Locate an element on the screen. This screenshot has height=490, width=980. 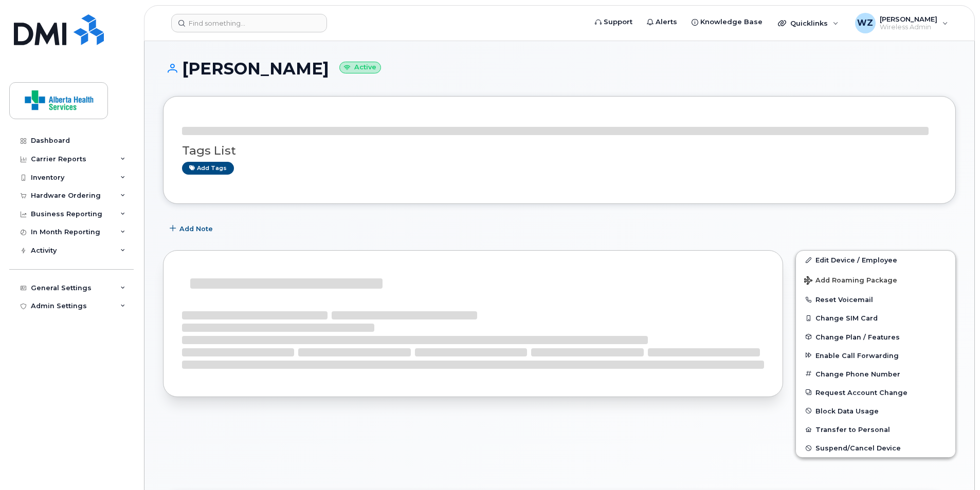
button: Transfer to Personal is located at coordinates (875, 430).